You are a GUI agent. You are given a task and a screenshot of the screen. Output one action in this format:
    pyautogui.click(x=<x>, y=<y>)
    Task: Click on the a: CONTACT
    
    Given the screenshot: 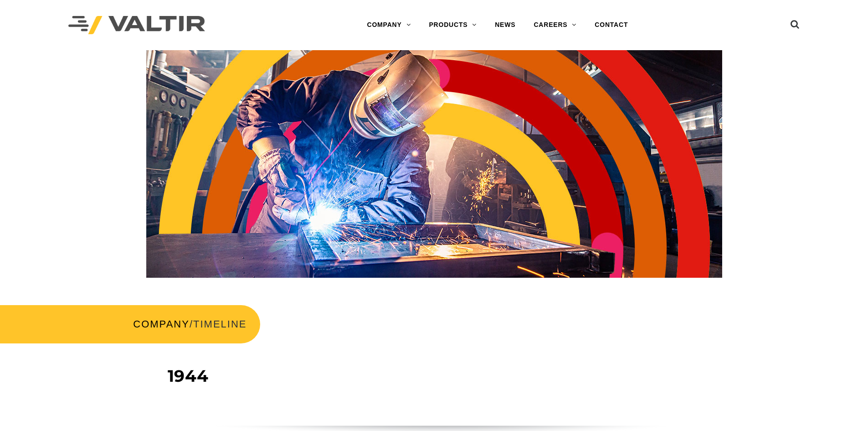 What is the action you would take?
    pyautogui.click(x=611, y=25)
    